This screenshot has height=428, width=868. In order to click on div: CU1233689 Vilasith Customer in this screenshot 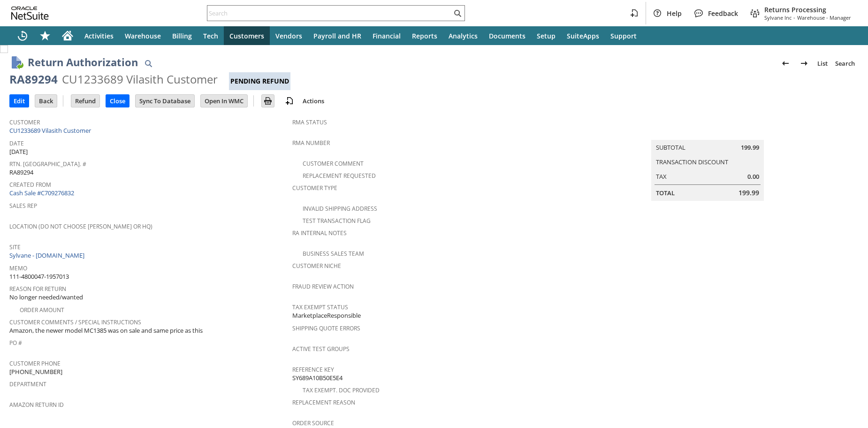, I will do `click(140, 79)`.